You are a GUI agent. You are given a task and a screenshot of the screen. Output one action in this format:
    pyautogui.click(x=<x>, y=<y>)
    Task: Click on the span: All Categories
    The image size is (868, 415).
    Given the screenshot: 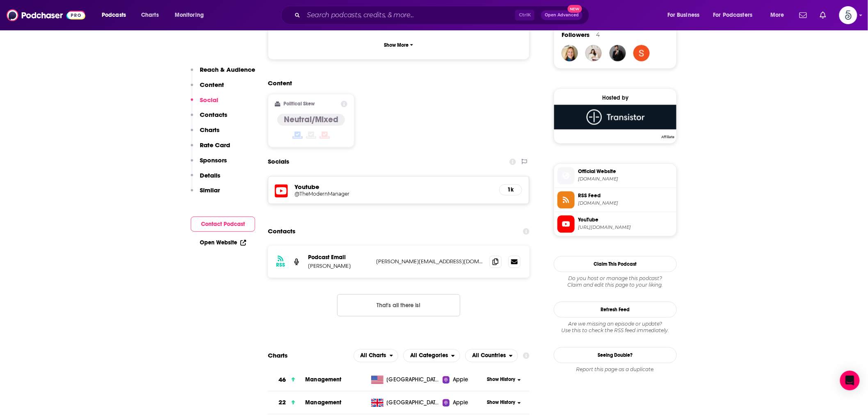 What is the action you would take?
    pyautogui.click(x=429, y=356)
    